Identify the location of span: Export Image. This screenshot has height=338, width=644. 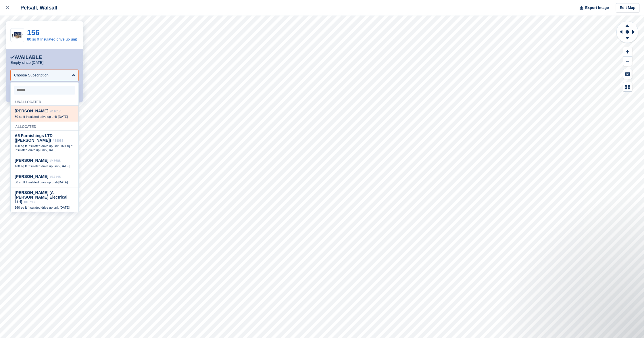
(597, 7).